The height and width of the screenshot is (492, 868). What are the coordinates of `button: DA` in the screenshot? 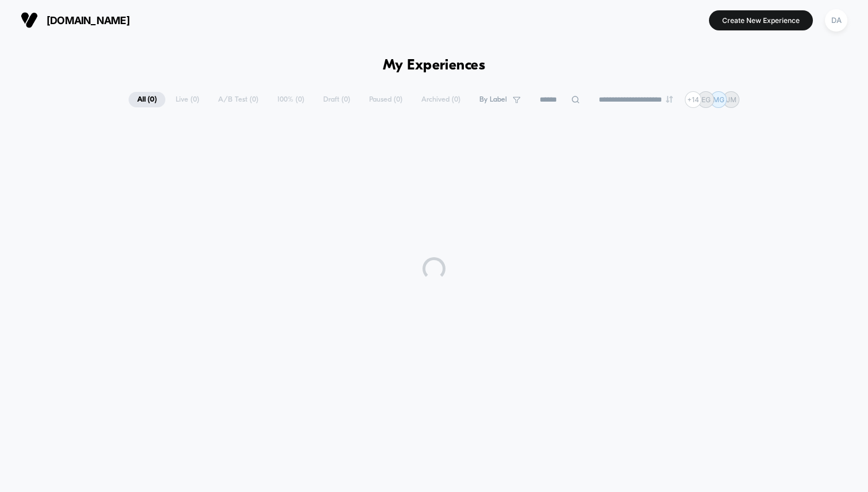 It's located at (836, 20).